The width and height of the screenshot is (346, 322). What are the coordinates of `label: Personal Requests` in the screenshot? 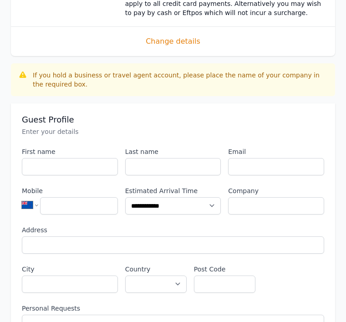 It's located at (173, 308).